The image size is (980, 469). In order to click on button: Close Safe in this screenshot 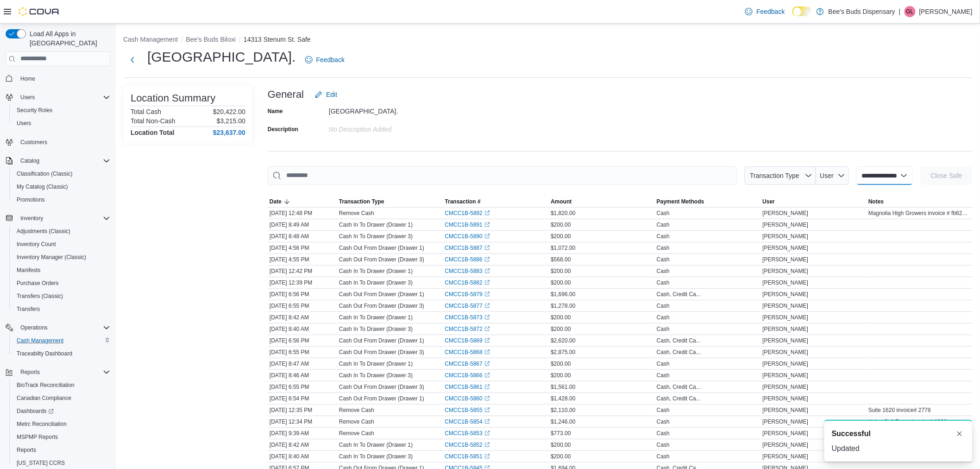, I will do `click(947, 176)`.